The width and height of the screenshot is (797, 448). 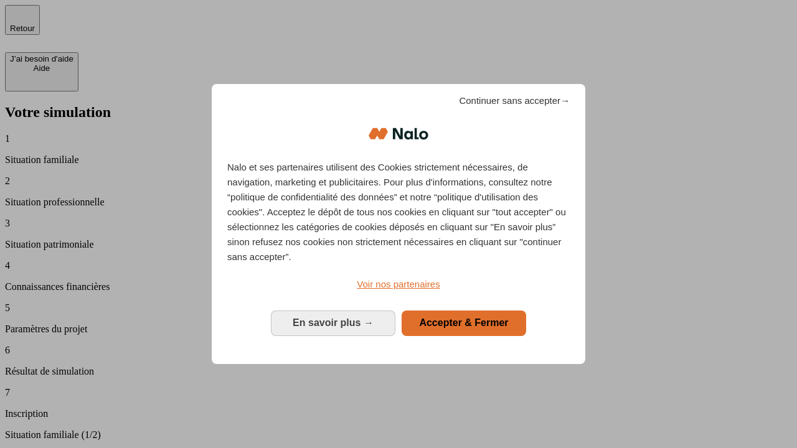 I want to click on button: Accepter & Fermer: Accepter notre traitement des données et fermer, so click(x=464, y=323).